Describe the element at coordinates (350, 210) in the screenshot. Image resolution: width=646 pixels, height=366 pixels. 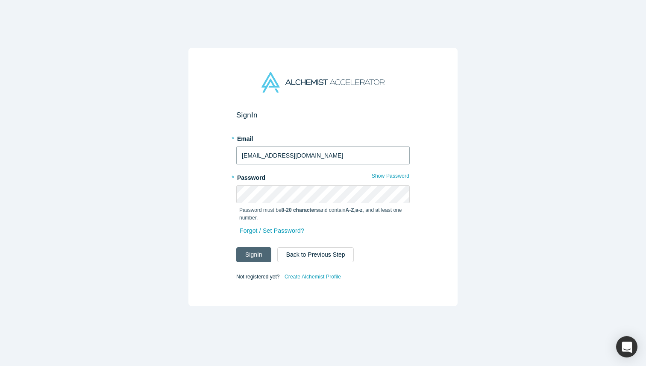
I see `strong: A-Z` at that location.